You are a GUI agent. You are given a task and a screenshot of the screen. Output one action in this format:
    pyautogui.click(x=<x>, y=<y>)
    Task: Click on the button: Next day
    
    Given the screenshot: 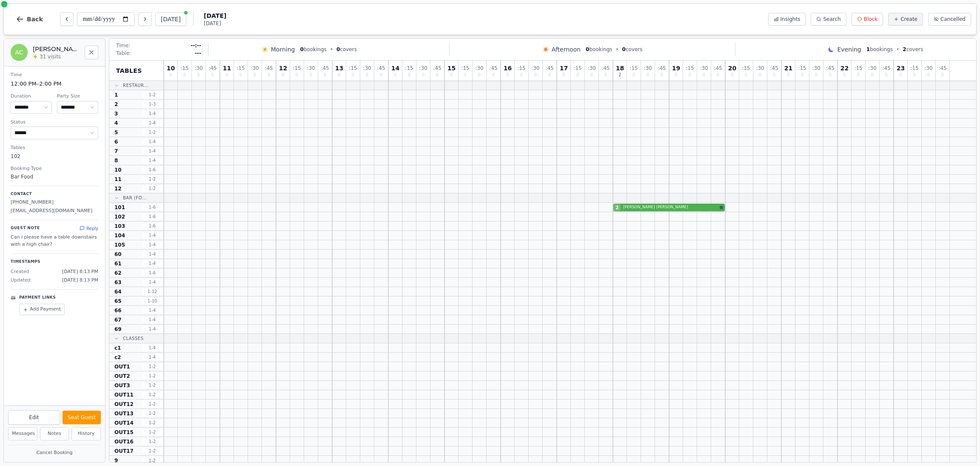 What is the action you would take?
    pyautogui.click(x=145, y=19)
    